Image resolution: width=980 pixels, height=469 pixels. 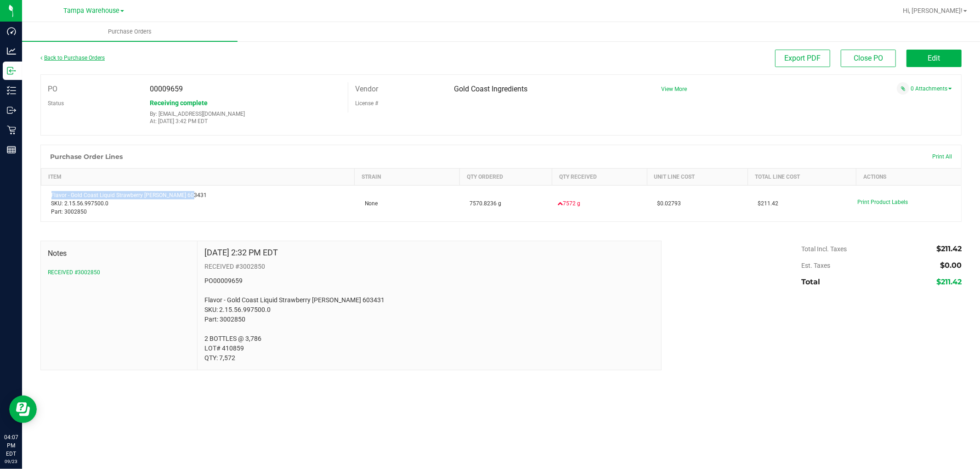 What do you see at coordinates (674, 89) in the screenshot?
I see `span: View More` at bounding box center [674, 89].